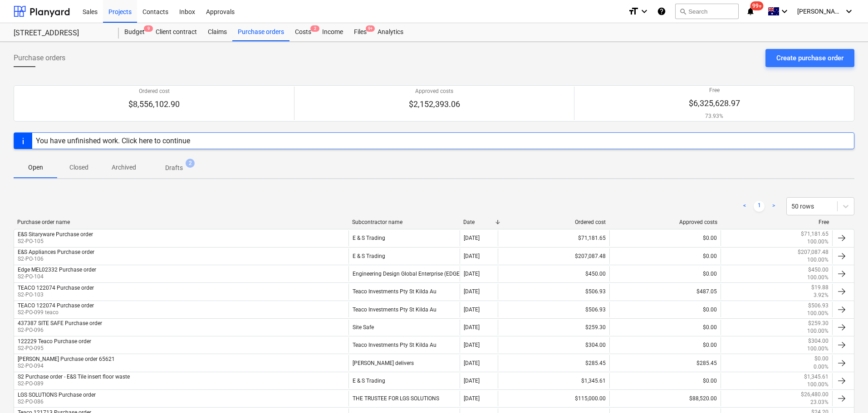  What do you see at coordinates (391, 32) in the screenshot?
I see `a: Analytics` at bounding box center [391, 32].